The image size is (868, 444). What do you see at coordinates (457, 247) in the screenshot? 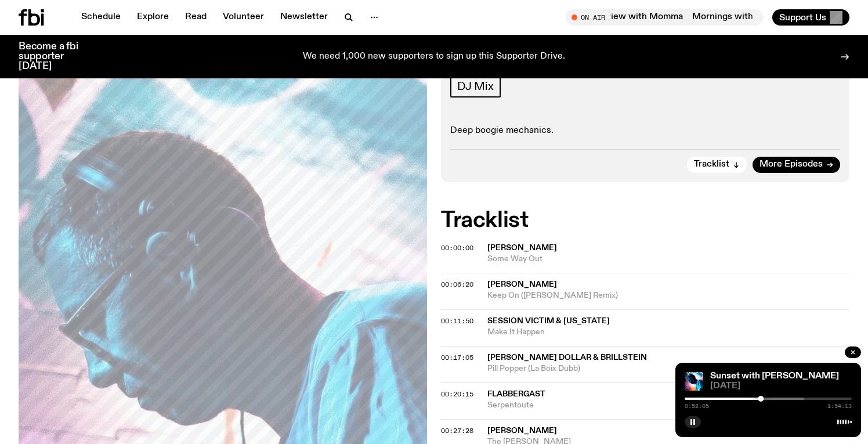
I see `span: 00:00:00` at bounding box center [457, 247].